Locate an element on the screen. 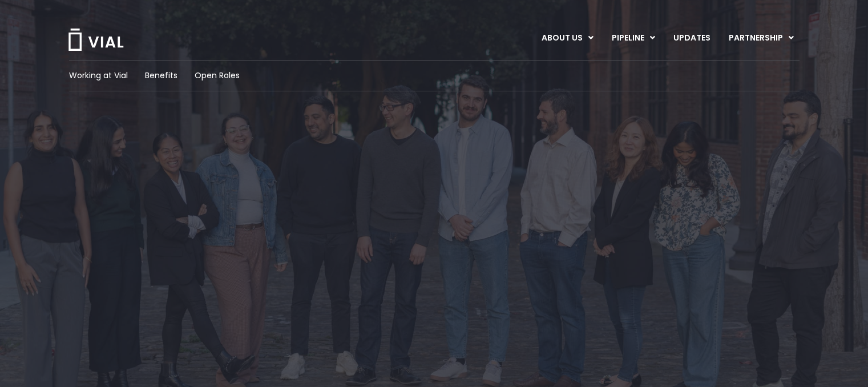 The height and width of the screenshot is (387, 868). a: Working at Vial is located at coordinates (98, 75).